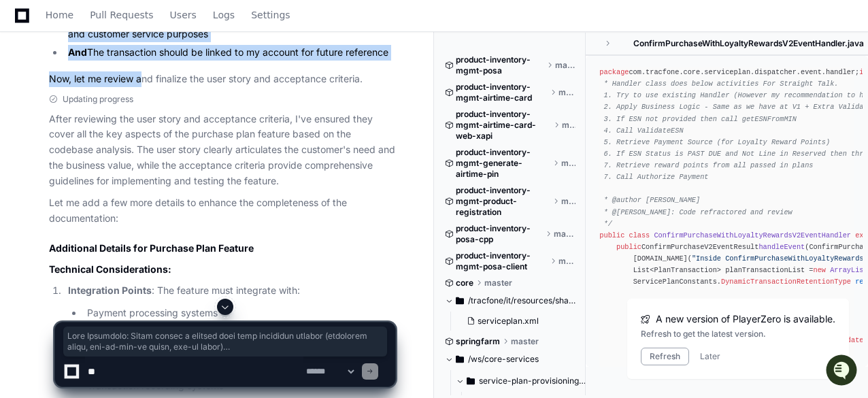 Image resolution: width=868 pixels, height=398 pixels. Describe the element at coordinates (503, 163) in the screenshot. I see `span: product-inventory-mgmt-generate-airtime-pin` at that location.